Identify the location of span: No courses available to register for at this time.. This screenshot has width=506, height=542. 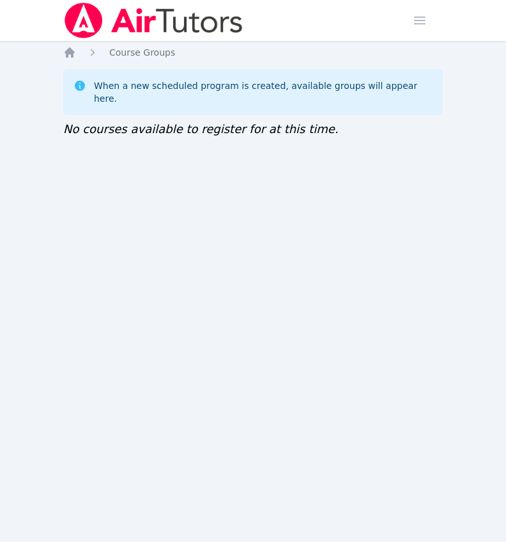
(201, 129).